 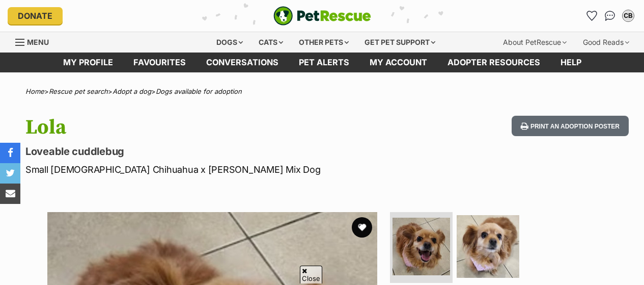 What do you see at coordinates (242, 62) in the screenshot?
I see `a: conversations` at bounding box center [242, 62].